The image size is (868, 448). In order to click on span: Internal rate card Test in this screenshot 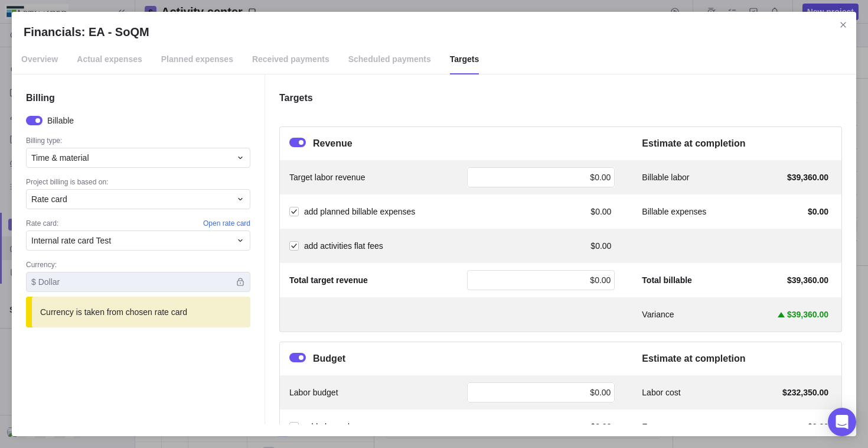, I will do `click(71, 240)`.